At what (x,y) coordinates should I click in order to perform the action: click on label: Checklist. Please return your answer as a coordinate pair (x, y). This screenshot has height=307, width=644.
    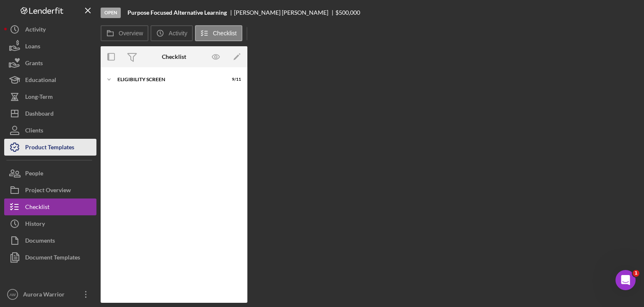
    Looking at the image, I should click on (225, 33).